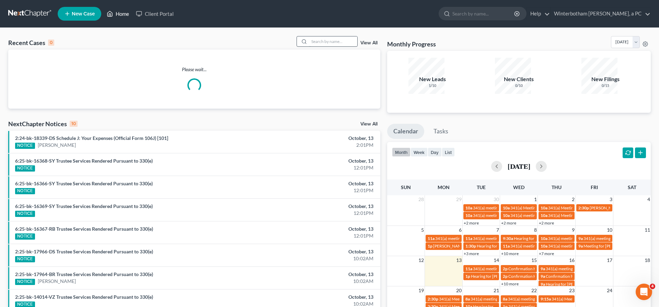  Describe the element at coordinates (573, 230) in the screenshot. I see `span: 9` at that location.